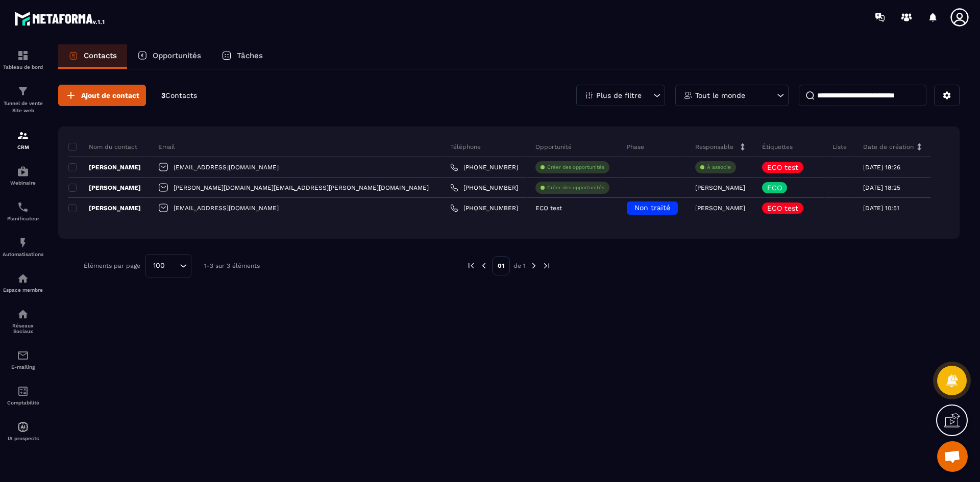 Image resolution: width=980 pixels, height=482 pixels. I want to click on span: Non traité, so click(653, 208).